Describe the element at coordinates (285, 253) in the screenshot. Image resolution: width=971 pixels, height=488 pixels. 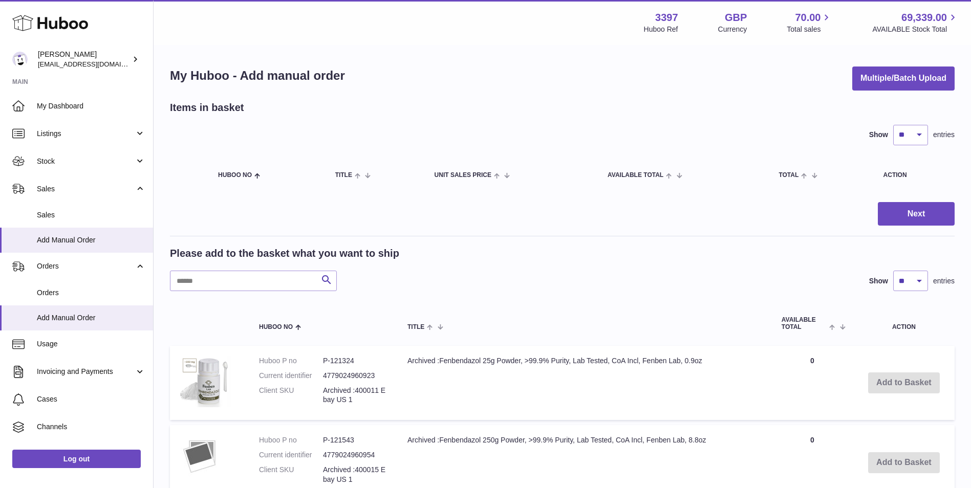
I see `h2: Please add to the basket what you want to ship` at that location.